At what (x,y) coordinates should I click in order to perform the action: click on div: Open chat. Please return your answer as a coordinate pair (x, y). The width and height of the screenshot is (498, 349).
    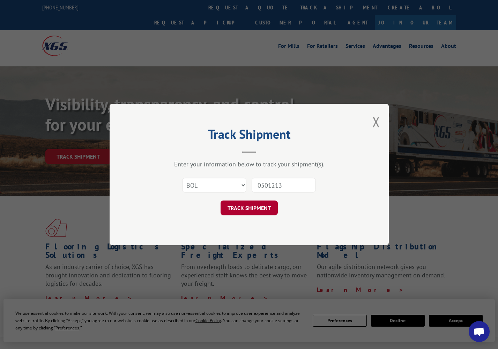
    Looking at the image, I should click on (479, 331).